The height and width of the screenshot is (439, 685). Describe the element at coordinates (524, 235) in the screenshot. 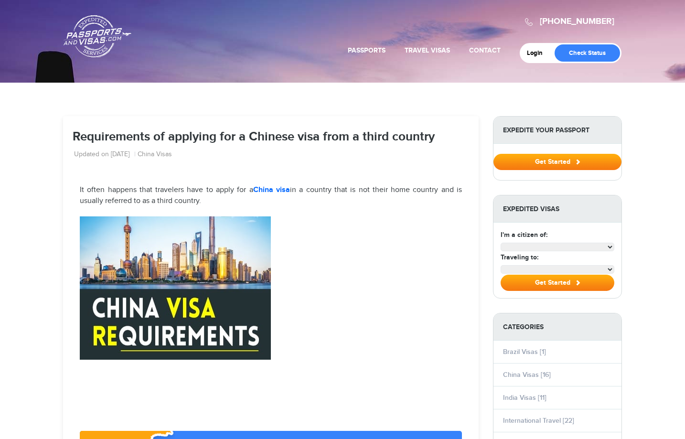

I see `label: I'm a citizen of:` at that location.